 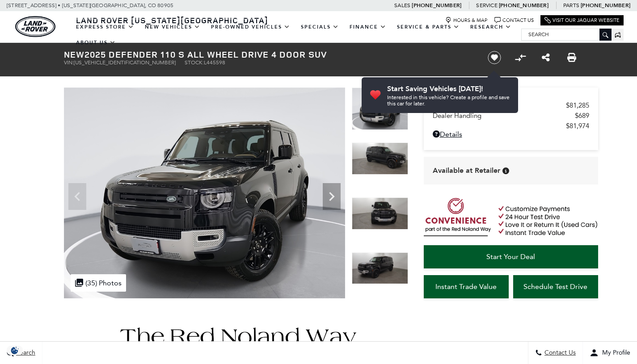 What do you see at coordinates (173, 27) in the screenshot?
I see `a: New Vehicles` at bounding box center [173, 27].